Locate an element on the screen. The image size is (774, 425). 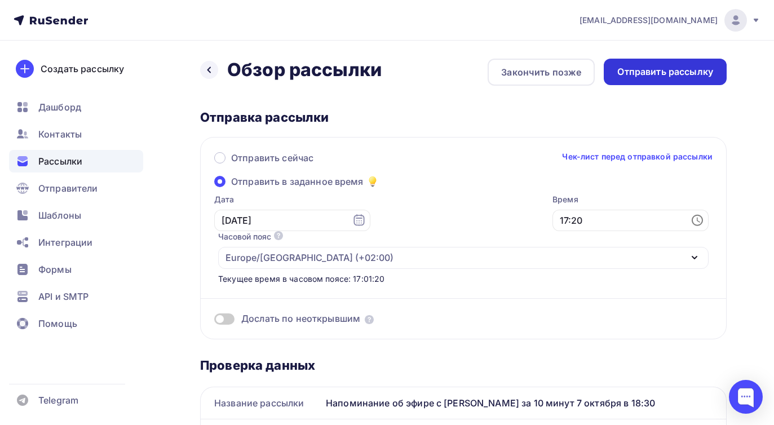
span: Дашборд is located at coordinates (60, 107).